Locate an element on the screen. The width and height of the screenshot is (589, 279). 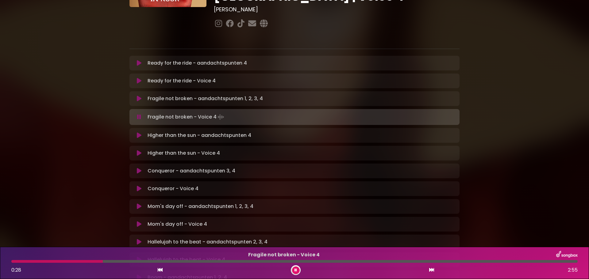
p: Hallelujah to the beat - aandachtspunten 2, 3, 4 is located at coordinates (302, 242).